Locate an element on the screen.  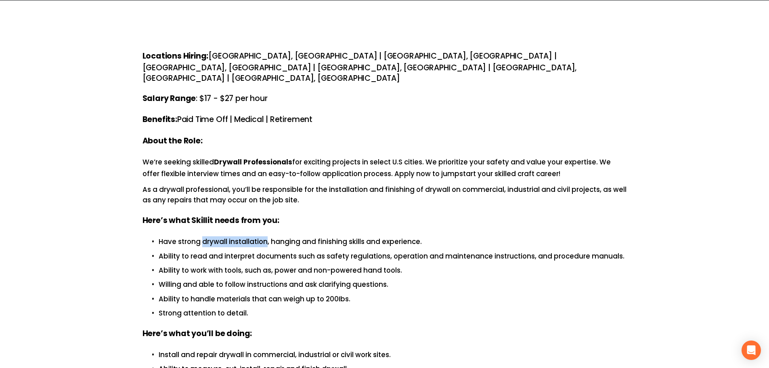
strong: About the Role: is located at coordinates (172, 141).